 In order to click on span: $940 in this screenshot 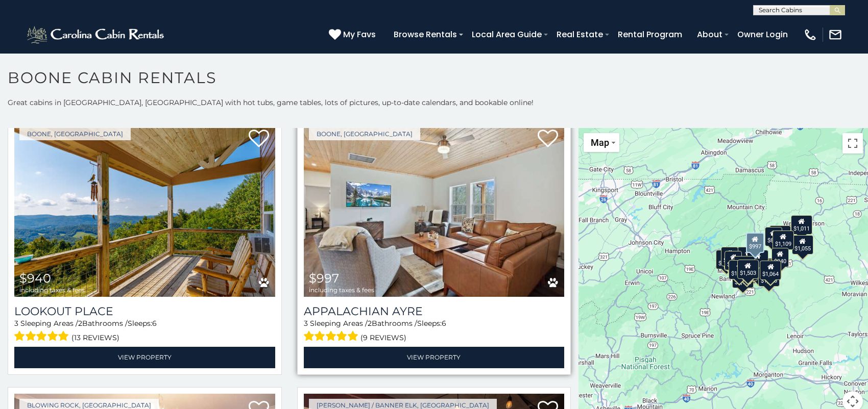, I will do `click(35, 278)`.